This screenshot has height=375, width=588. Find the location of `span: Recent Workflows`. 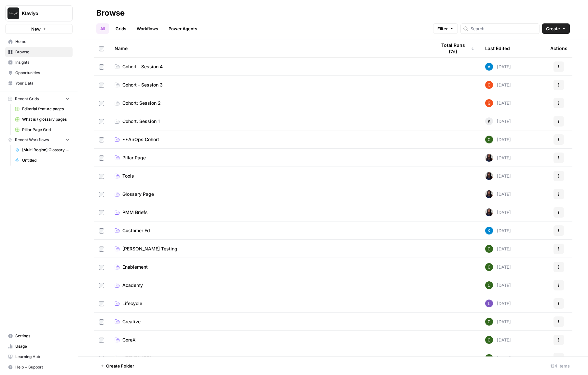

span: Recent Workflows is located at coordinates (32, 140).